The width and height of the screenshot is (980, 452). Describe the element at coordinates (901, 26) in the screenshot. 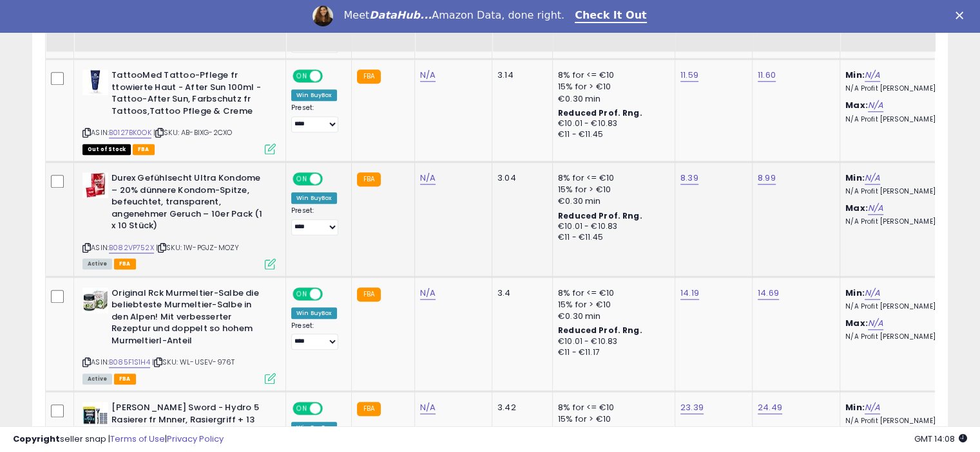

I see `th: The percentage added to the cost of goods (COGS) that forms the calculator for Min & Max prices.` at that location.